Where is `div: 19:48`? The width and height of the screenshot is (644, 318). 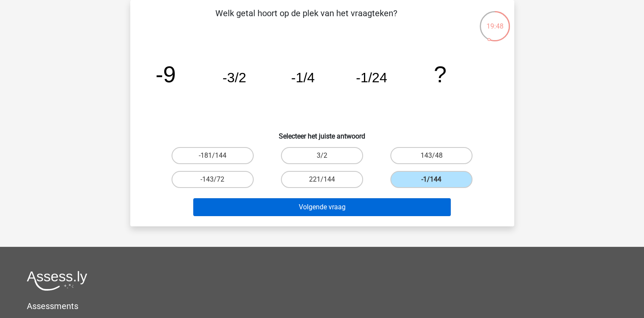 div: 19:48 is located at coordinates (495, 21).